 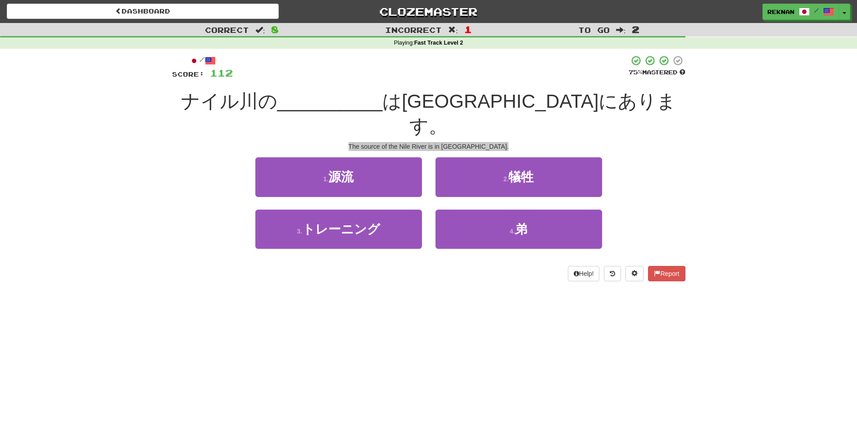 What do you see at coordinates (143, 11) in the screenshot?
I see `a: Dashboard` at bounding box center [143, 11].